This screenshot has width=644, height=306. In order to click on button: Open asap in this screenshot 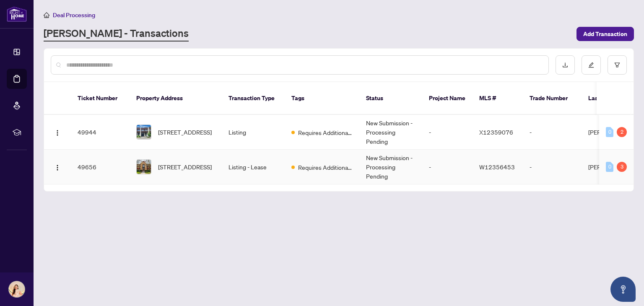, I will do `click(623, 289)`.